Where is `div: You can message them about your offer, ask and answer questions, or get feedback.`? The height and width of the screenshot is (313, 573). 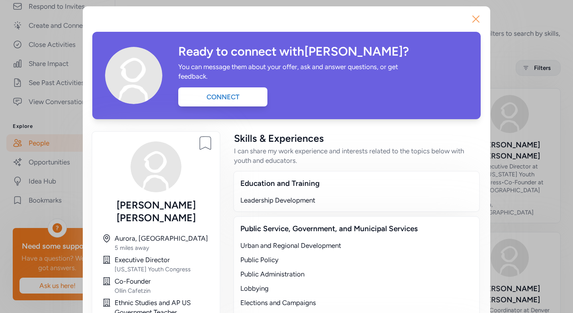 div: You can message them about your offer, ask and answer questions, or get feedback. is located at coordinates (293, 72).